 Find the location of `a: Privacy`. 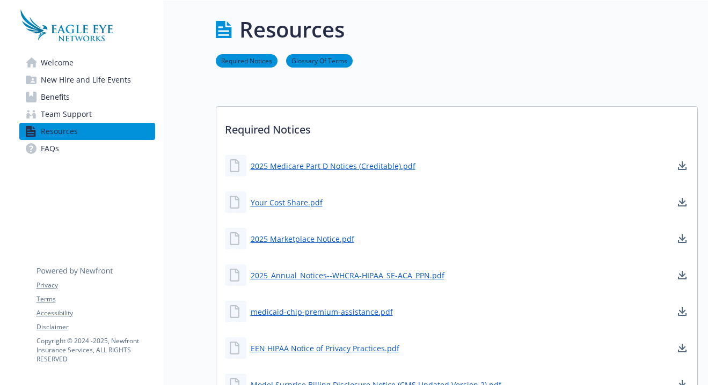

a: Privacy is located at coordinates (96, 286).